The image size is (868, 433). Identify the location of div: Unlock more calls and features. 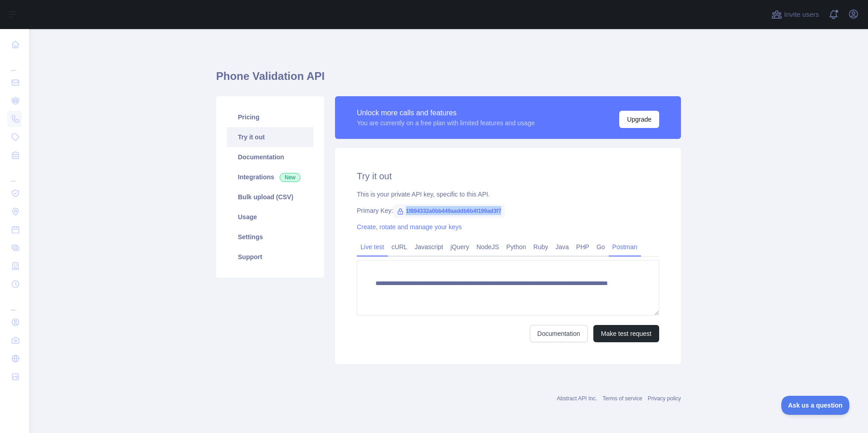
(446, 113).